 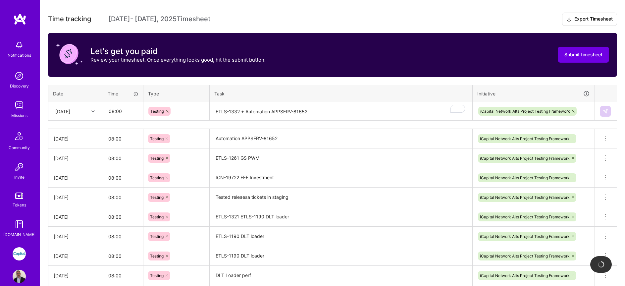 I want to click on img: discovery, so click(x=19, y=76).